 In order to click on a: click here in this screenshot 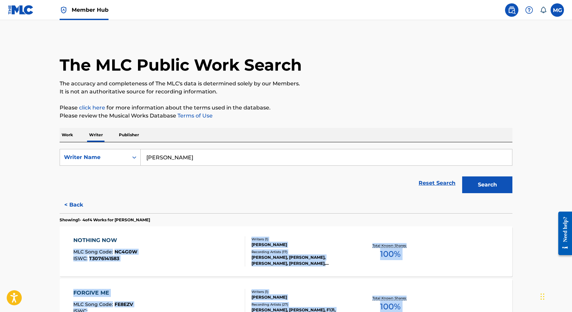, I will do `click(92, 107)`.